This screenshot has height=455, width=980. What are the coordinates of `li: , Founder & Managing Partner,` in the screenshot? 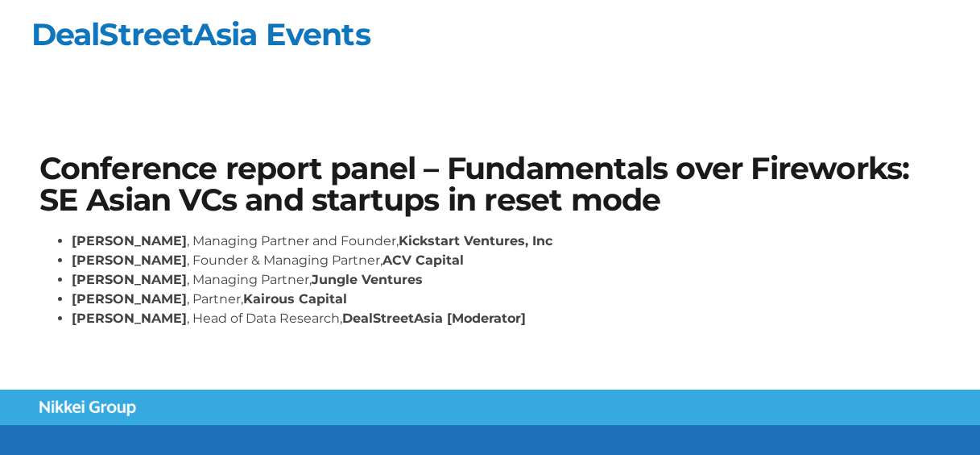 It's located at (507, 260).